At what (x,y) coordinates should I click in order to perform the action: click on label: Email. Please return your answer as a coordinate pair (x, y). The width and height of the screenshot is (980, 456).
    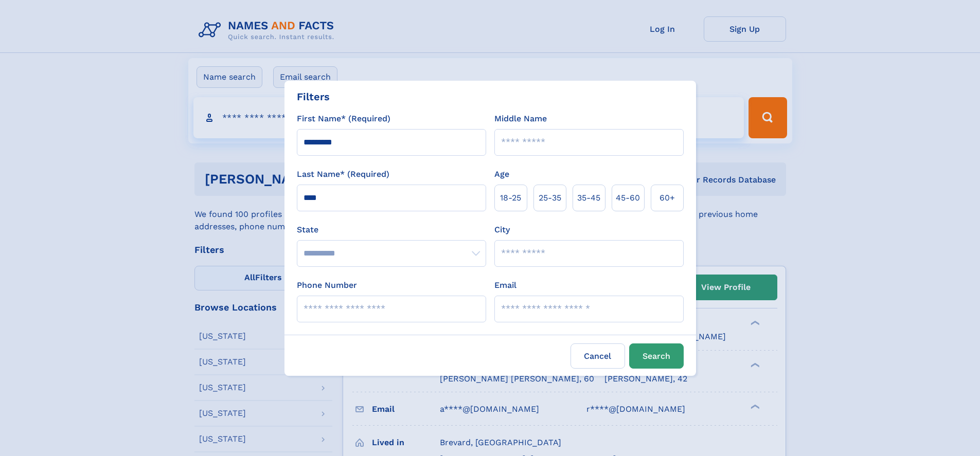
    Looking at the image, I should click on (505, 285).